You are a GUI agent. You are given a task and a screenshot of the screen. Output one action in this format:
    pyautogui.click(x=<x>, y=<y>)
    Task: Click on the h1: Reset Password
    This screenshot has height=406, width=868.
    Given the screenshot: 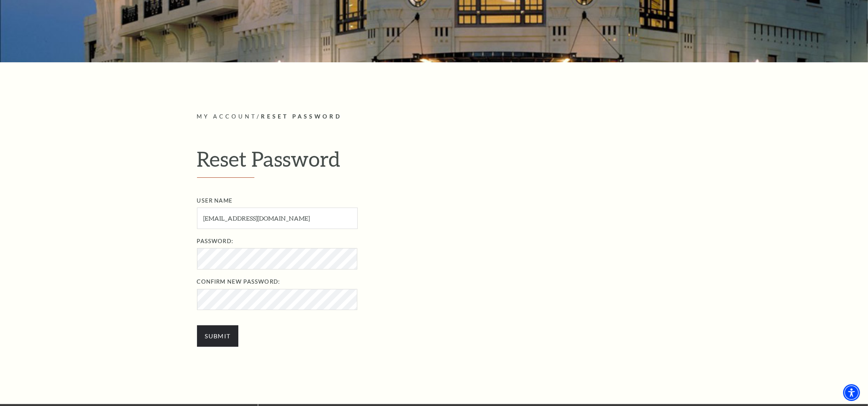 What is the action you would take?
    pyautogui.click(x=434, y=162)
    